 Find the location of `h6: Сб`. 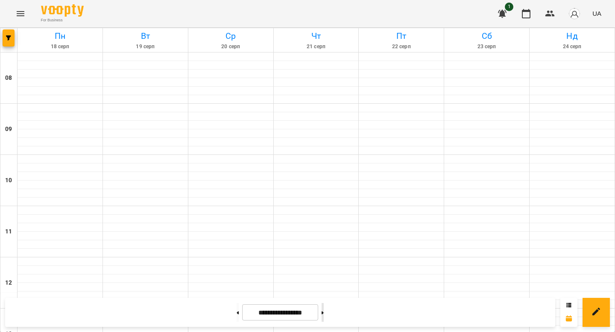

h6: Сб is located at coordinates (487, 36).